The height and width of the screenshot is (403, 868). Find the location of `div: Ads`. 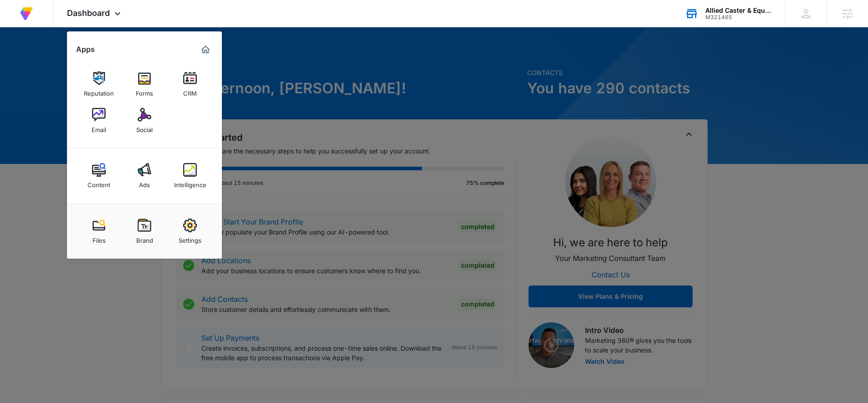

div: Ads is located at coordinates (145, 182).